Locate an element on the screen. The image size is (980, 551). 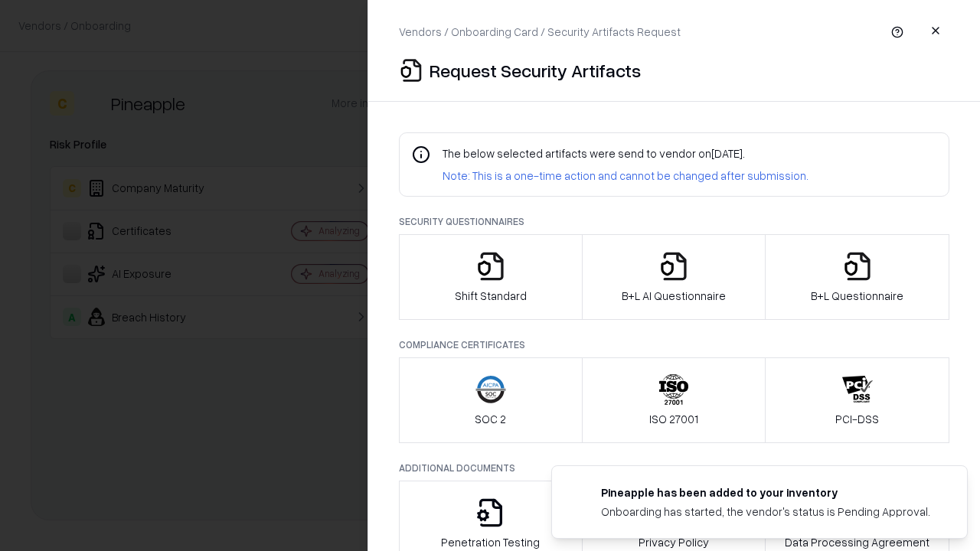
p: SOC 2 is located at coordinates (490, 419).